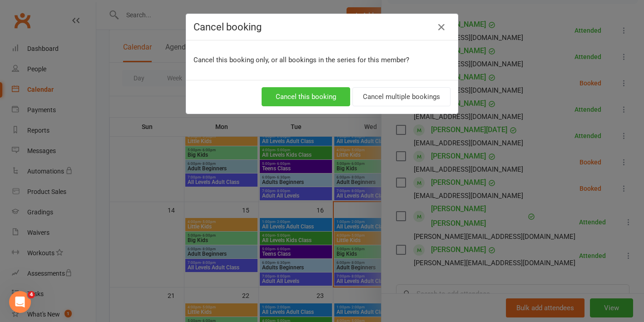  Describe the element at coordinates (306, 97) in the screenshot. I see `button: Cancel this booking` at that location.